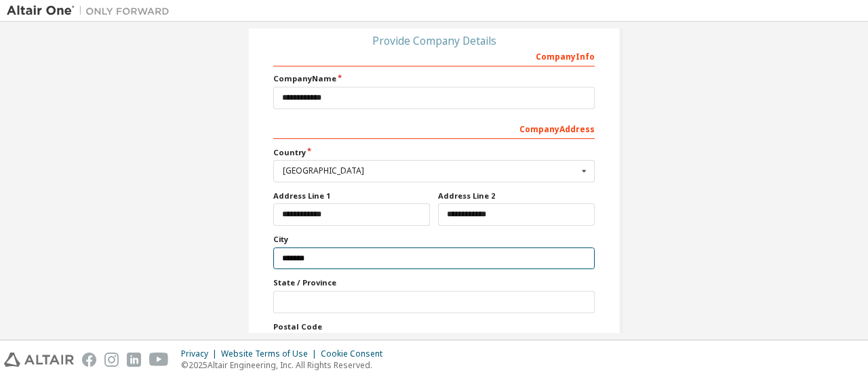 The width and height of the screenshot is (868, 379). Describe the element at coordinates (159, 360) in the screenshot. I see `img: youtube.svg` at that location.